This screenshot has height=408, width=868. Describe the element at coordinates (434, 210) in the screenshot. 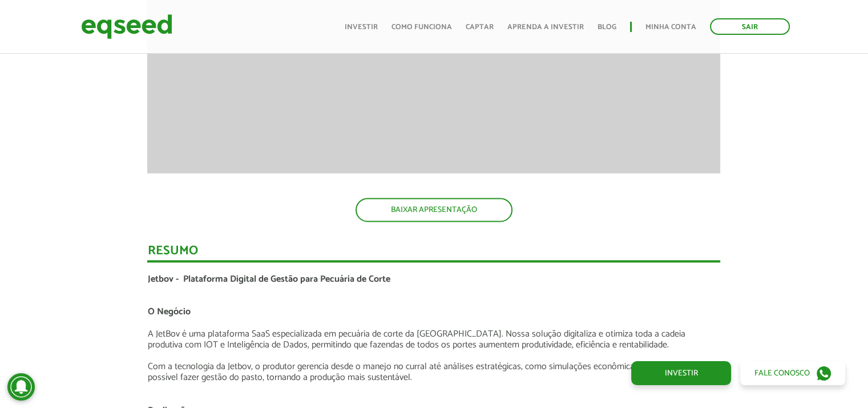

I see `a: BAIXAR APRESENTAÇÃO` at that location.